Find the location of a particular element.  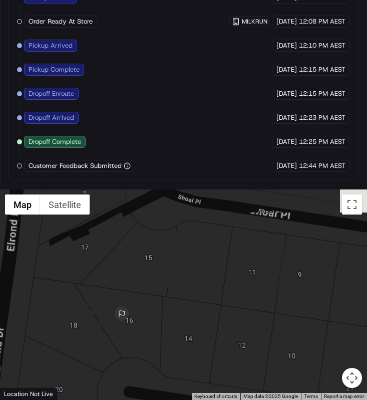

button: Show satellite imagery is located at coordinates (65, 204).